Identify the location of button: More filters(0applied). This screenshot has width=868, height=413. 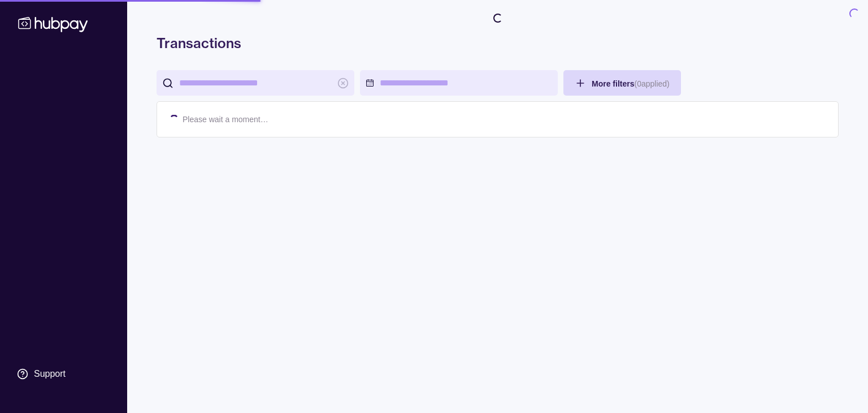
(622, 83).